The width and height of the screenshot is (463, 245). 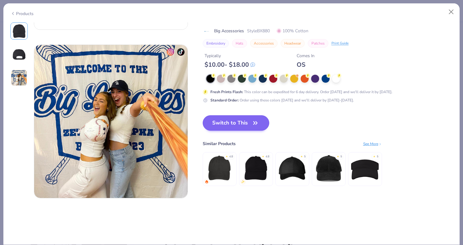 What do you see at coordinates (318, 43) in the screenshot?
I see `button: Patches` at bounding box center [318, 43].